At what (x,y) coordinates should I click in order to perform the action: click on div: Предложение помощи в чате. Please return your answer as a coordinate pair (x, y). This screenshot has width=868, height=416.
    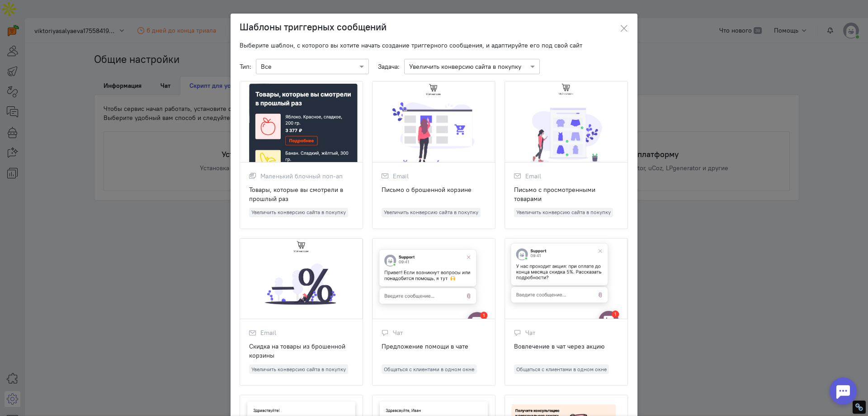
    Looking at the image, I should click on (434, 351).